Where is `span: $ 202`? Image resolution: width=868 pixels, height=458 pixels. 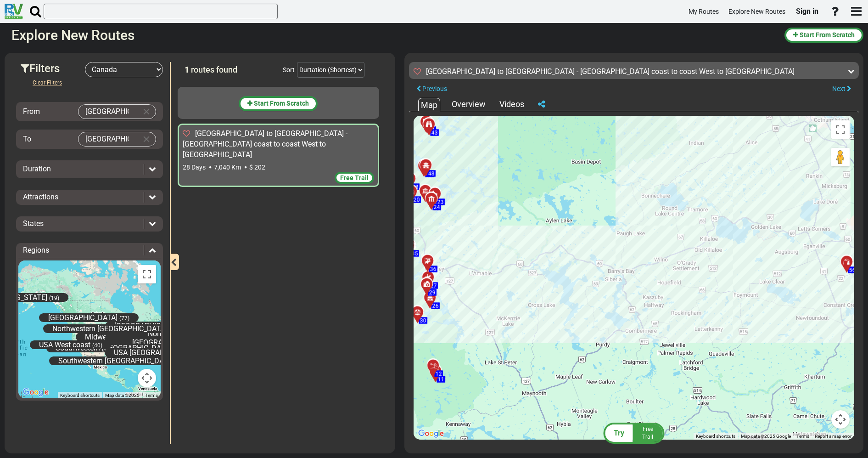
span: $ 202 is located at coordinates (257, 167).